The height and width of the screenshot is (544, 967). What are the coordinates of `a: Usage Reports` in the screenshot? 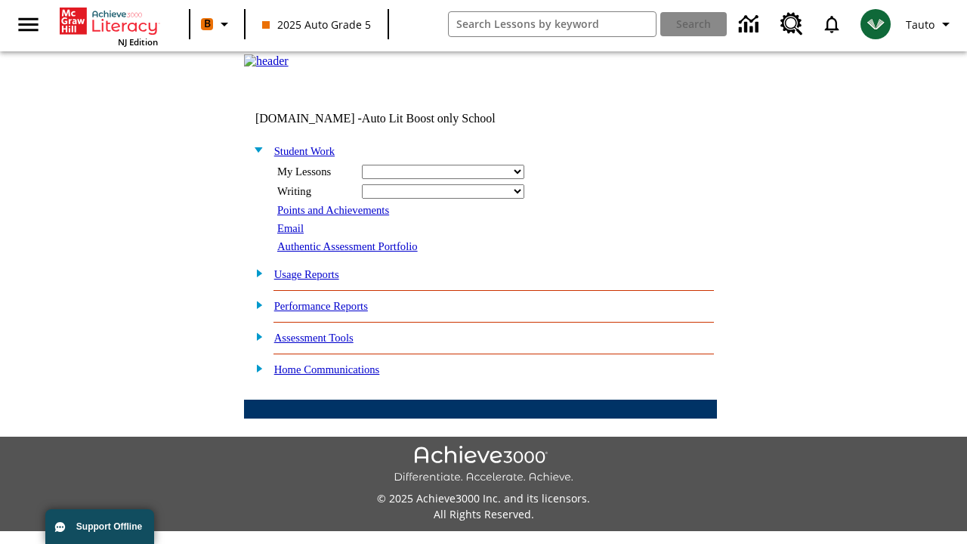 It's located at (307, 274).